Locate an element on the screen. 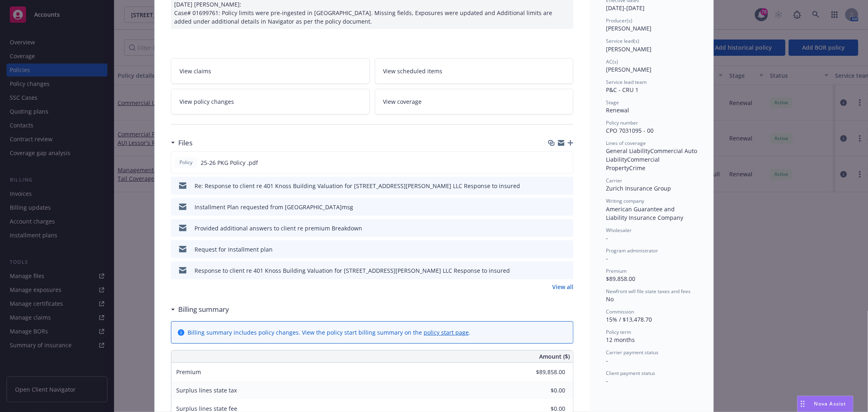 The width and height of the screenshot is (868, 412). span: Commercial Auto Liability is located at coordinates (653, 155).